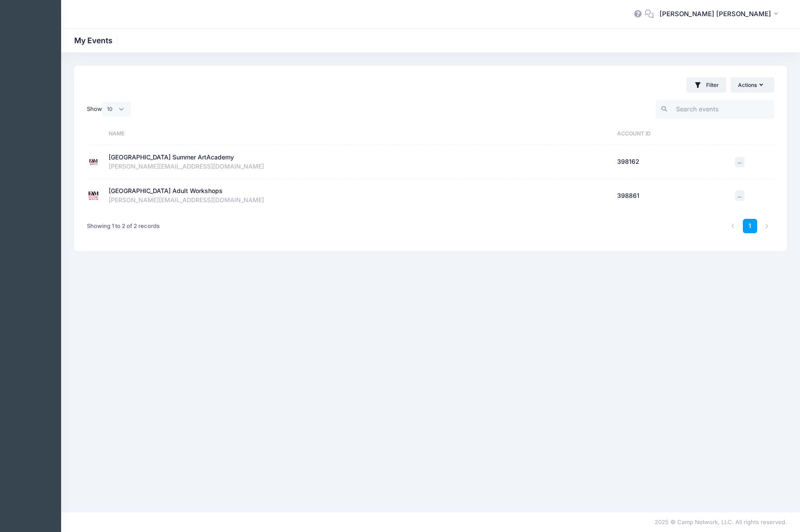  Describe the element at coordinates (672, 196) in the screenshot. I see `td: 398861` at that location.